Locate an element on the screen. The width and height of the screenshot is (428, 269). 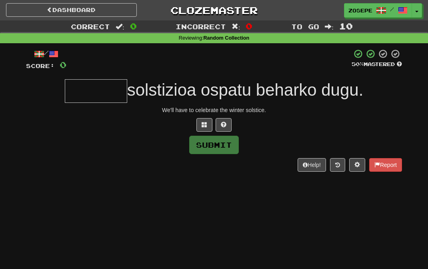
button: Single letter hint - you only get 1 per sentence and score half the points! alt+h is located at coordinates (224, 125).